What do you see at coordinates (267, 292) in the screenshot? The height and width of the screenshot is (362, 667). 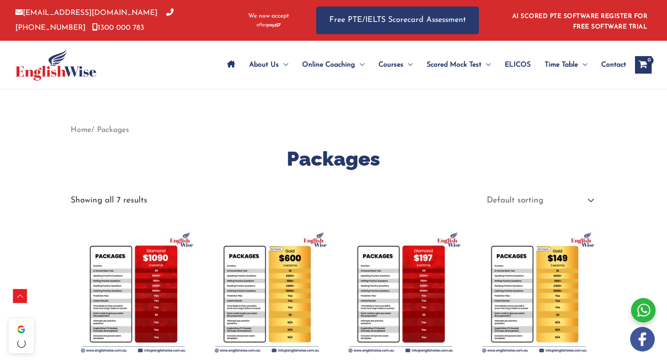 I see `img: Gold Package` at bounding box center [267, 292].